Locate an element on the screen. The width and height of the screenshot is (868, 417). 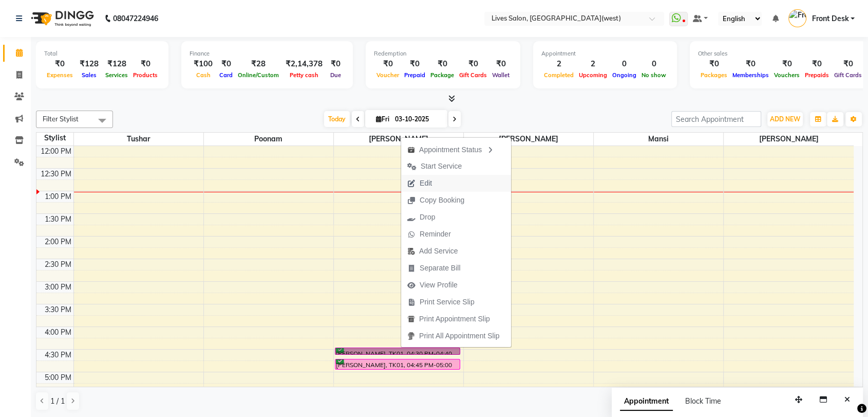
span: Ongoing is located at coordinates (624, 75).